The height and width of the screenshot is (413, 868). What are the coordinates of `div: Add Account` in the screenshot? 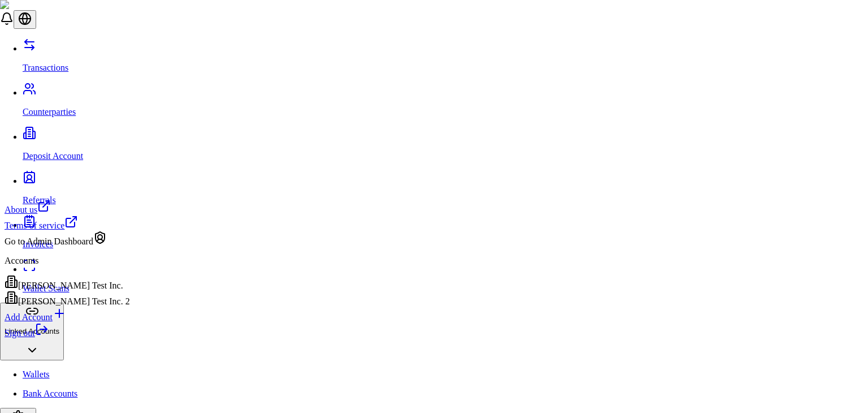 It's located at (68, 314).